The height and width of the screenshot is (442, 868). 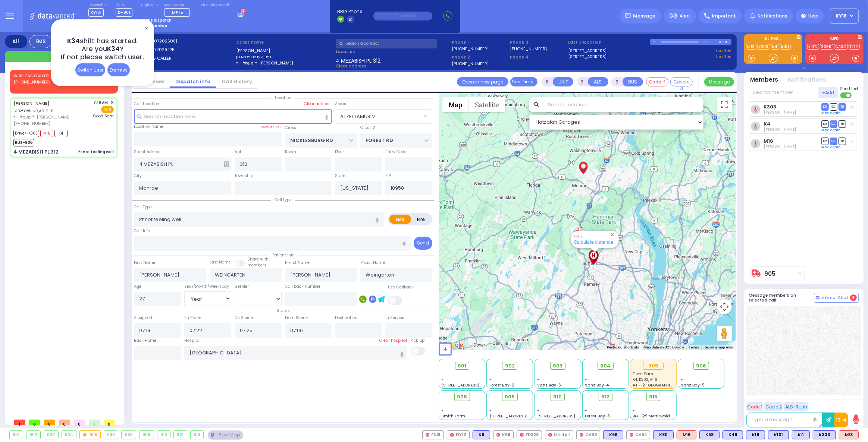 I want to click on label: Hospital, so click(x=192, y=341).